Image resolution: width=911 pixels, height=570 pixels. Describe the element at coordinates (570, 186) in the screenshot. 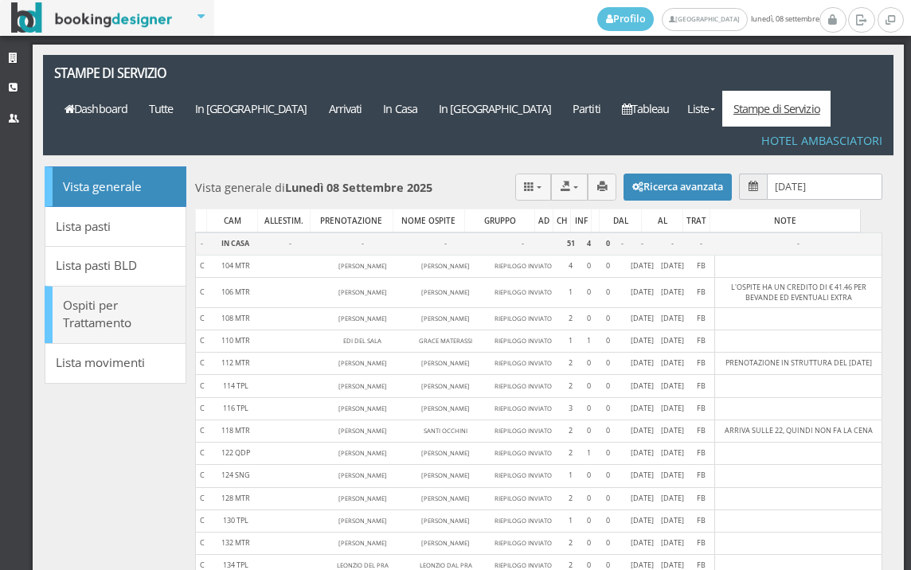

I see `button: Export` at that location.